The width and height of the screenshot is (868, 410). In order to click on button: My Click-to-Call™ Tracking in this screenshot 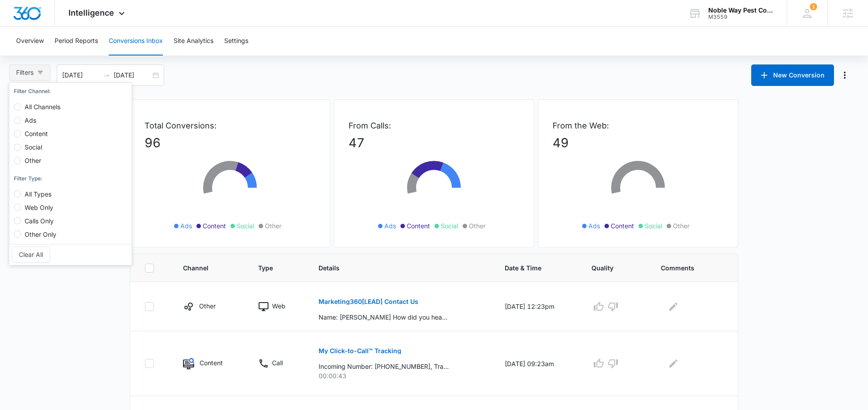, I will do `click(359, 350)`.